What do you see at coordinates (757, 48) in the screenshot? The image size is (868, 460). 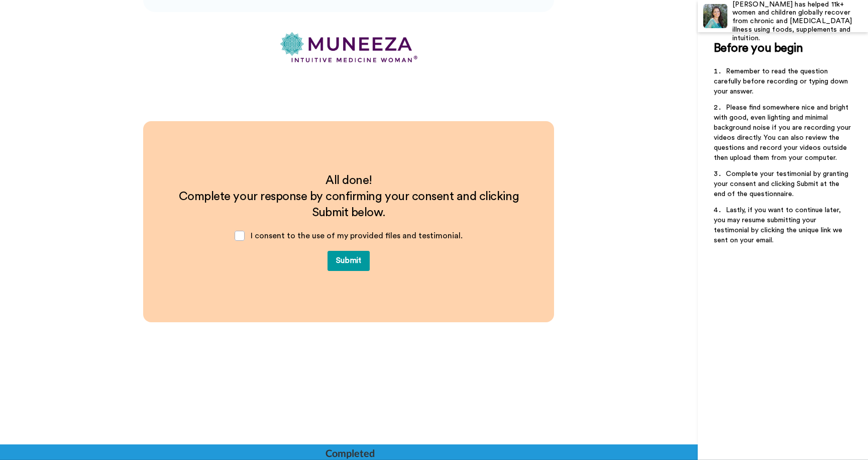 I see `span: Before you begin` at bounding box center [757, 48].